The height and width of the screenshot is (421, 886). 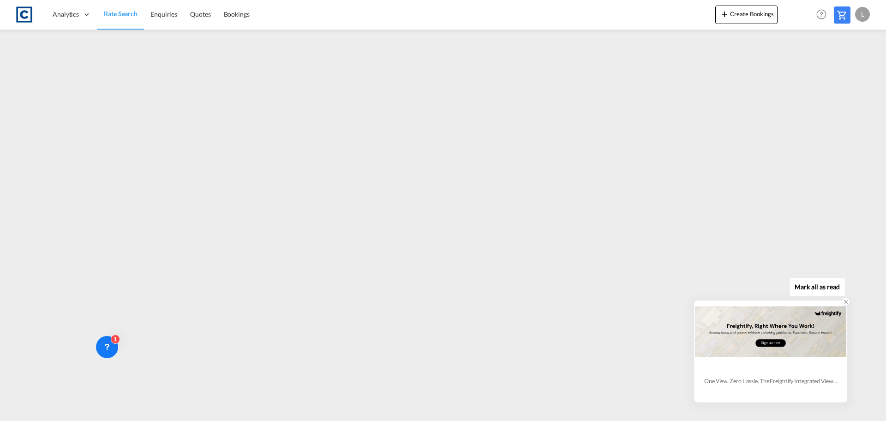 I want to click on div: L, so click(x=863, y=14).